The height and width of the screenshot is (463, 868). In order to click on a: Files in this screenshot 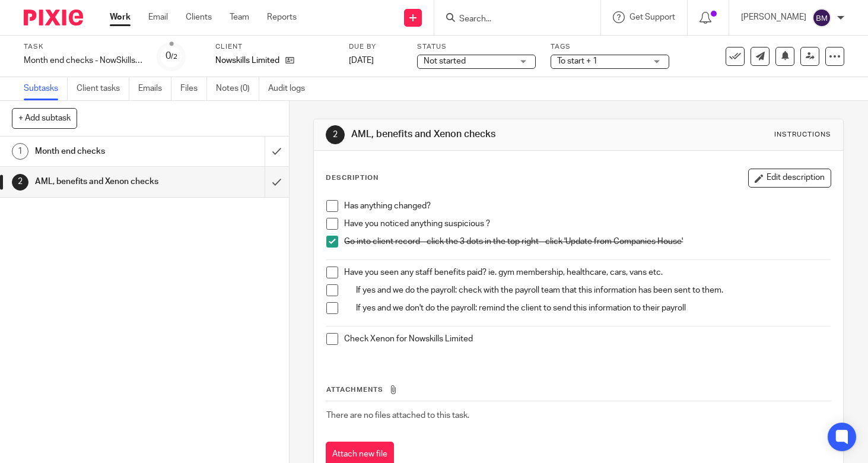, I will do `click(193, 88)`.